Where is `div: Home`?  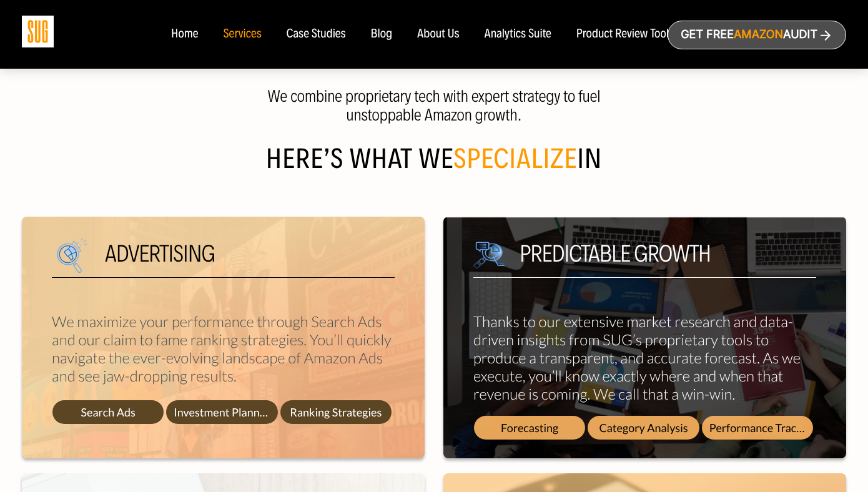 div: Home is located at coordinates (184, 34).